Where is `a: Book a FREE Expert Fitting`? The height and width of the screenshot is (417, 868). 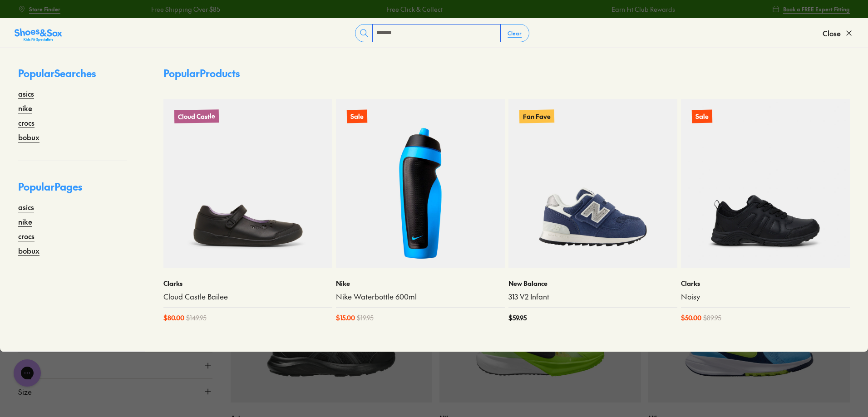 a: Book a FREE Expert Fitting is located at coordinates (811, 9).